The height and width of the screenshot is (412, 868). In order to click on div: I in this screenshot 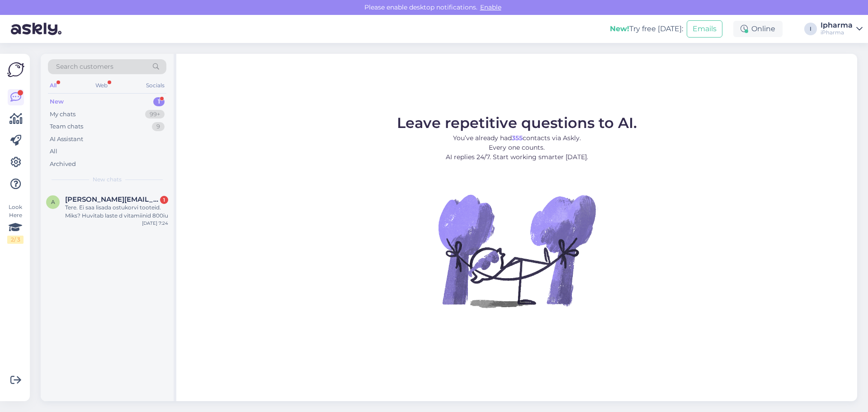, I will do `click(811, 29)`.